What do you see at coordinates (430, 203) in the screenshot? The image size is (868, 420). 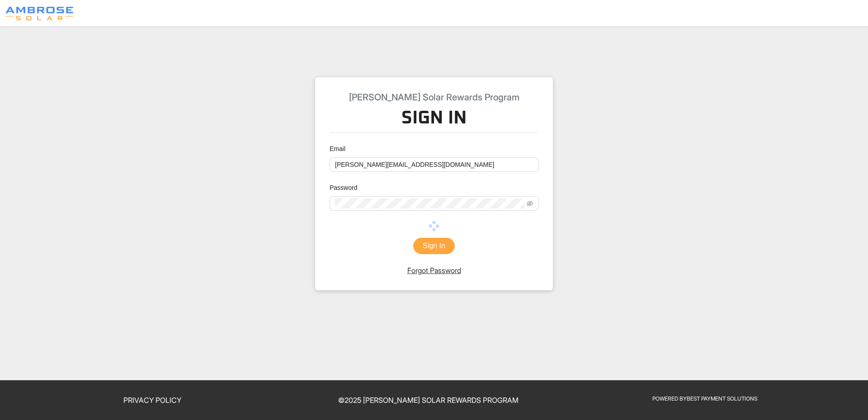 I see `input: Password` at bounding box center [430, 203].